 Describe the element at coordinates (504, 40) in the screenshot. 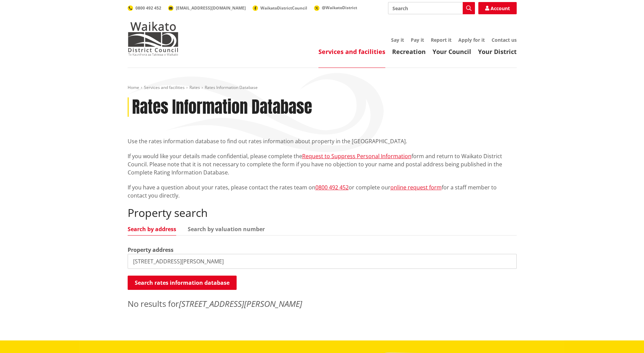

I see `a: Contact us` at that location.